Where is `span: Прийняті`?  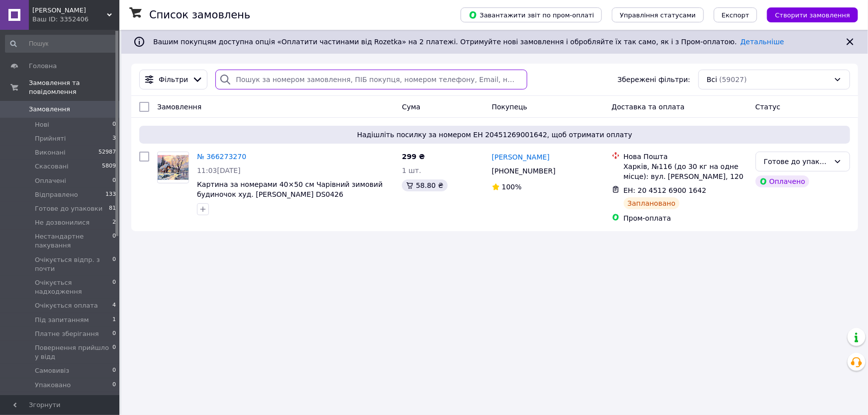
span: Прийняті is located at coordinates (50, 139).